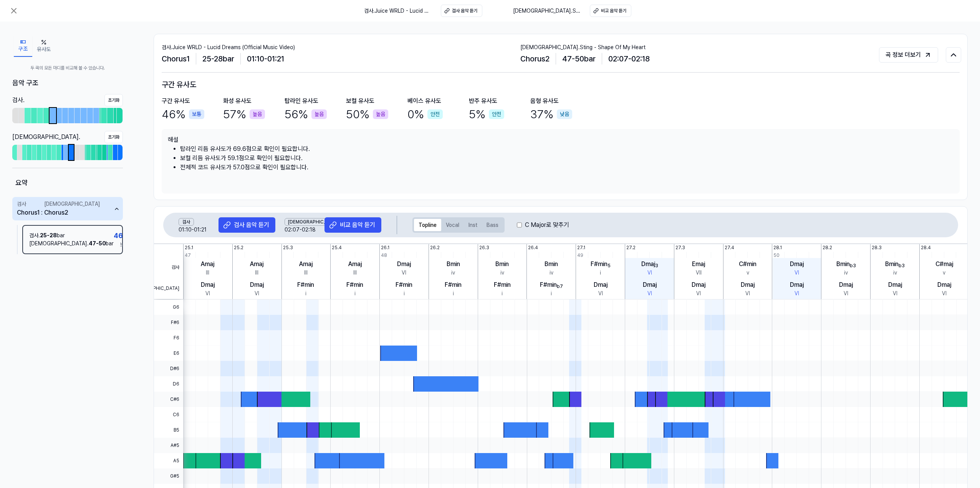 Image resolution: width=980 pixels, height=488 pixels. Describe the element at coordinates (114, 137) in the screenshot. I see `button: 초기화` at that location.